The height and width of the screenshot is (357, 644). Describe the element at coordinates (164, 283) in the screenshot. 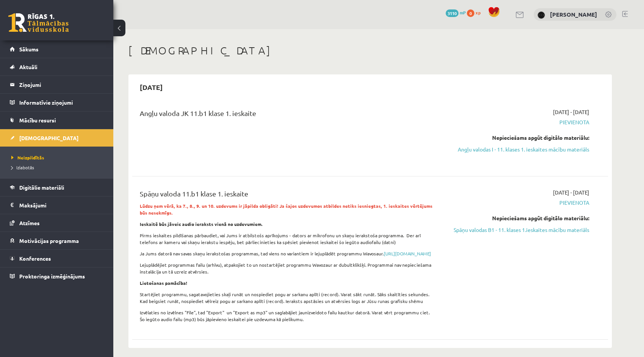

I see `strong: Lietošanas pamācība!` at that location.